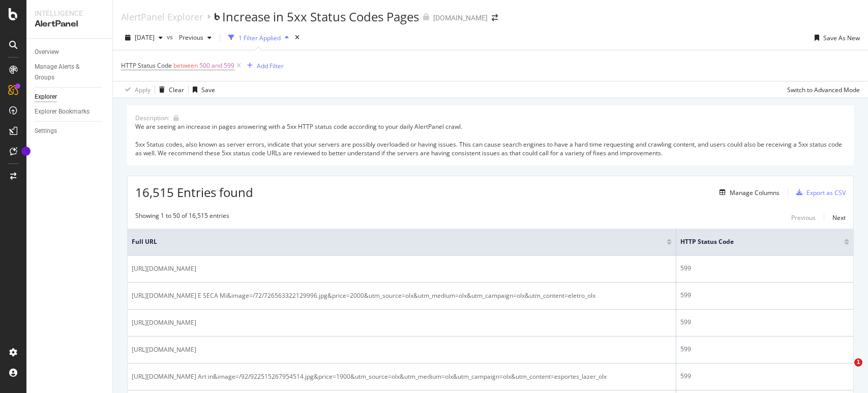 The height and width of the screenshot is (393, 868). I want to click on a: Explorer, so click(70, 97).